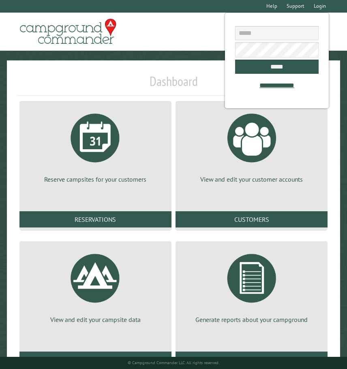 The height and width of the screenshot is (369, 347). What do you see at coordinates (173, 84) in the screenshot?
I see `h1: Dashboard` at bounding box center [173, 84].